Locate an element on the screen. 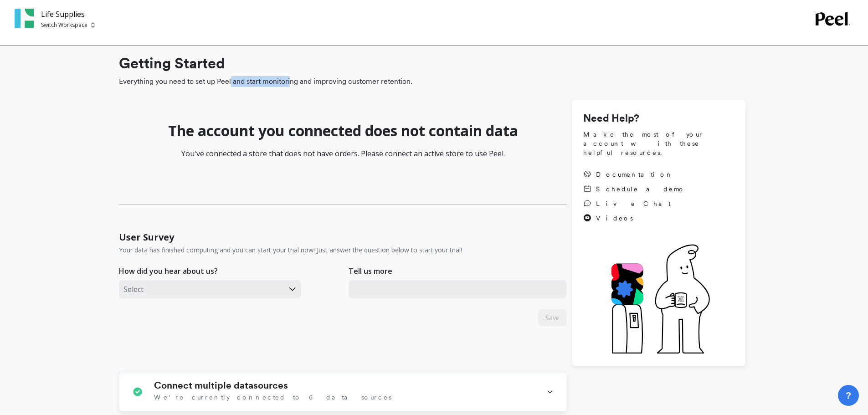  h1: User Survey is located at coordinates (146, 237).